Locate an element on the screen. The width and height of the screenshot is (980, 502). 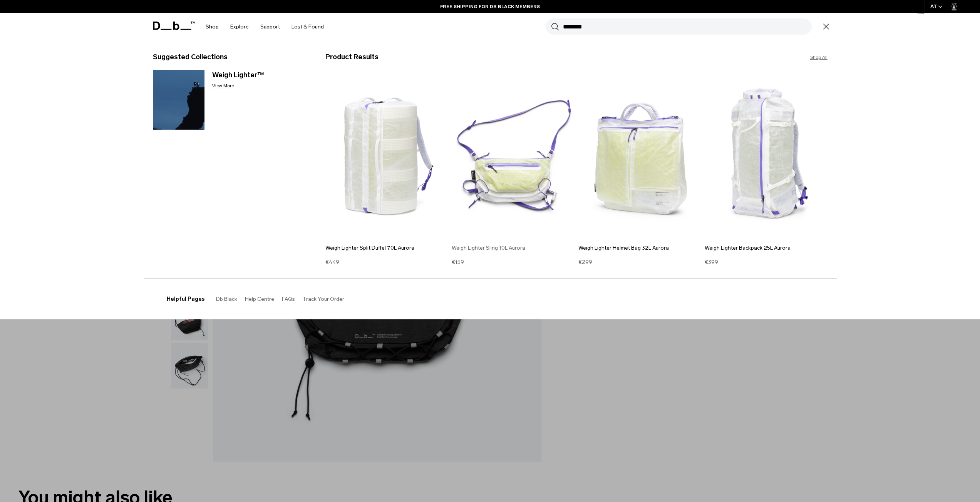
a: FREE SHIPPING FOR DB BLACK MEMBERS is located at coordinates (490, 6).